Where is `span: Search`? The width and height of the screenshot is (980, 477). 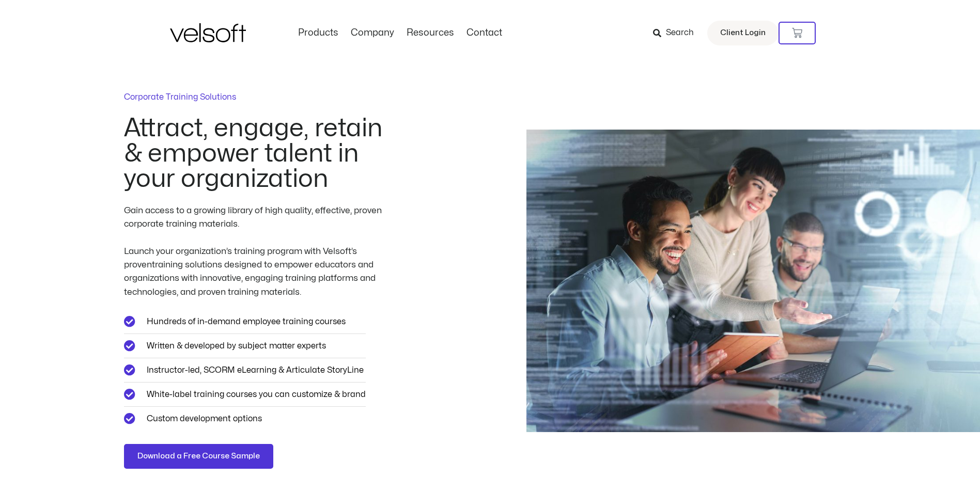
span: Search is located at coordinates (680, 33).